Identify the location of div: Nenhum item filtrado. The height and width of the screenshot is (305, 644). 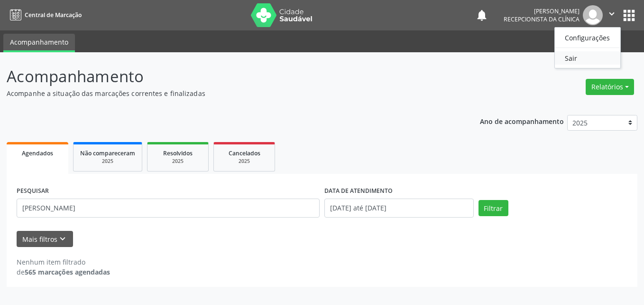
(63, 262).